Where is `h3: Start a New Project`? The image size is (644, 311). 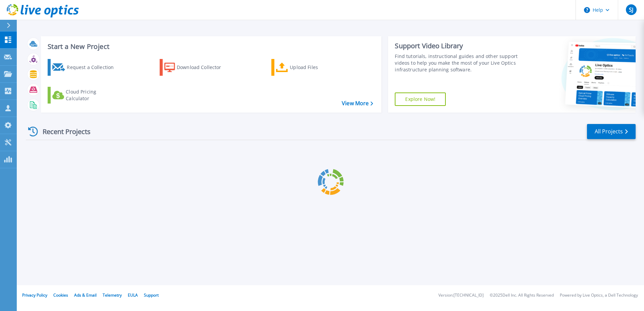 h3: Start a New Project is located at coordinates (211, 46).